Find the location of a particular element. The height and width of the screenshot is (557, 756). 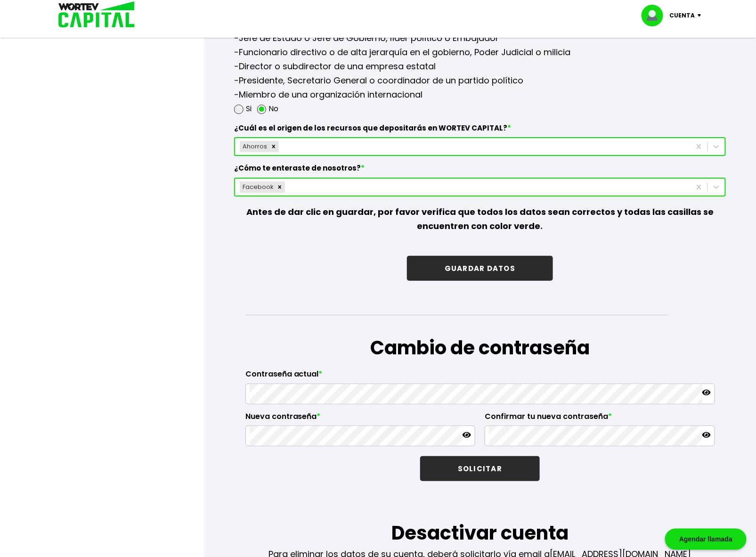

p: -Jefe de Estado o Jefe de Gobierno, líder político o Embajador -Funcionario directivo o de alta j... is located at coordinates (480, 67).